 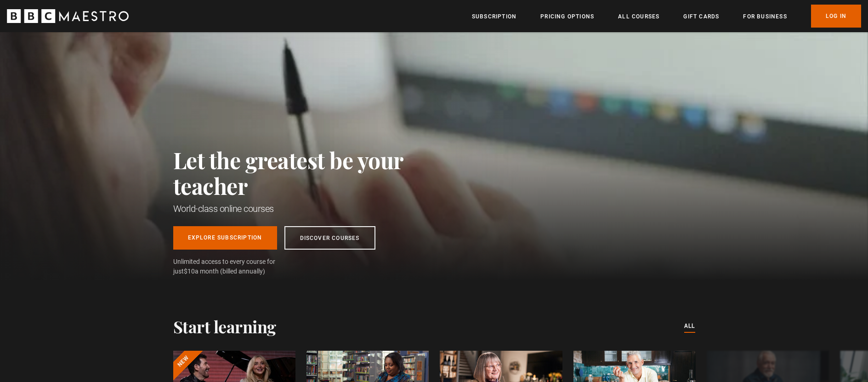 I want to click on span: Unlimited access to every course for just a month (billed annually), so click(x=235, y=266).